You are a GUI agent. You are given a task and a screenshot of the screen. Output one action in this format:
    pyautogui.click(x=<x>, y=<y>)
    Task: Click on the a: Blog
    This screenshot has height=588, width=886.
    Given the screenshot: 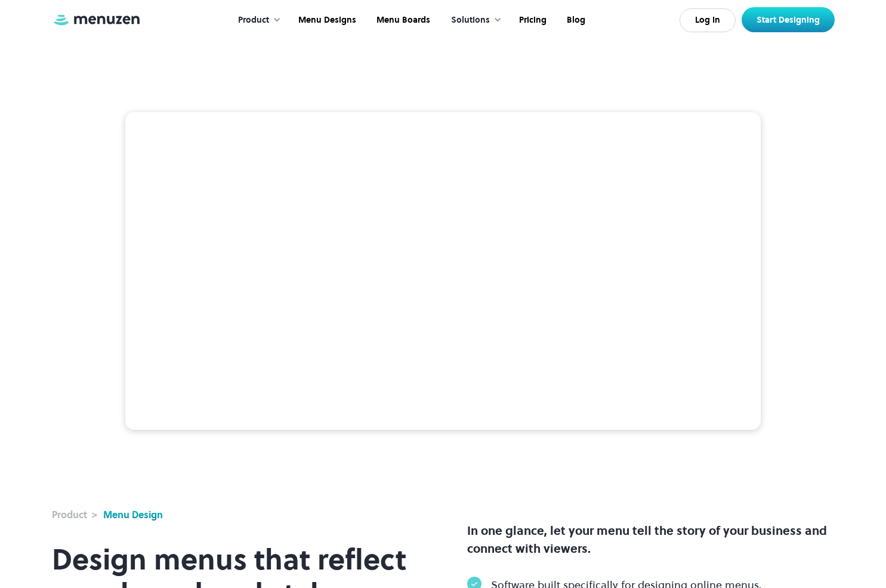 What is the action you would take?
    pyautogui.click(x=575, y=21)
    